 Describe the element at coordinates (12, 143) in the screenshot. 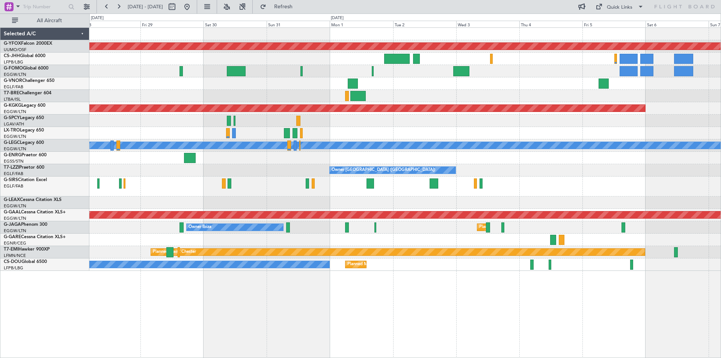

I see `span: G-LEGC` at that location.